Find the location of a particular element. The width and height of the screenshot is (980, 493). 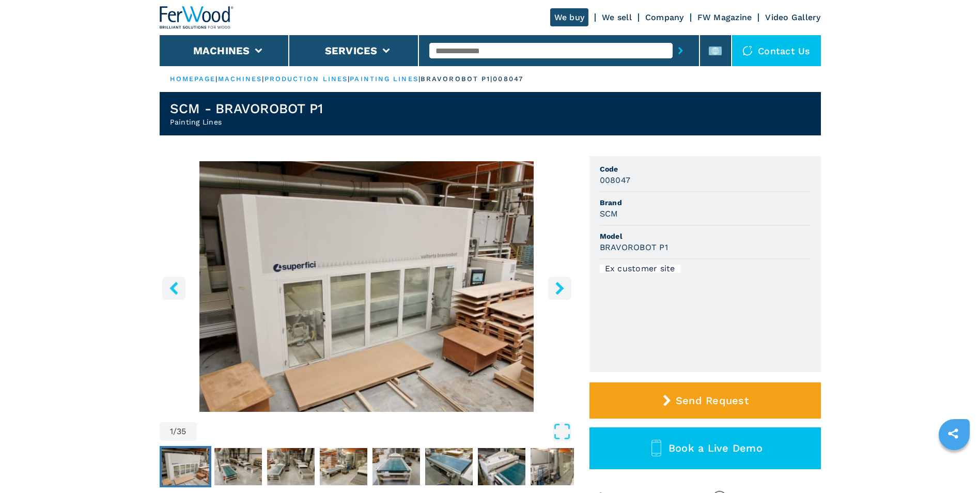

span: Send Request is located at coordinates (712, 401).